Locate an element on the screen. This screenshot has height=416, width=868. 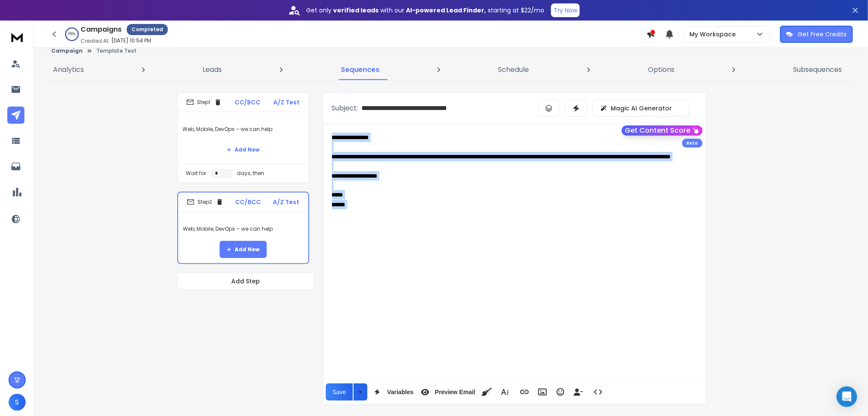
p: Leads is located at coordinates (212, 70).